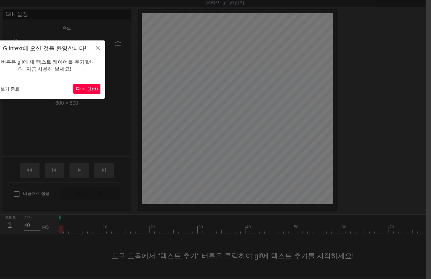  Describe the element at coordinates (98, 48) in the screenshot. I see `button: 닫다` at that location.